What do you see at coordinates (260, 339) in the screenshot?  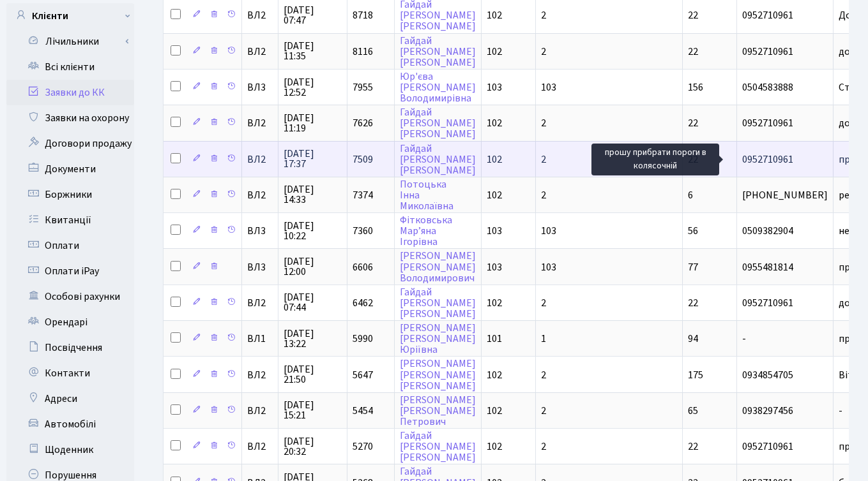 I see `span: ВЛ1` at bounding box center [260, 339].